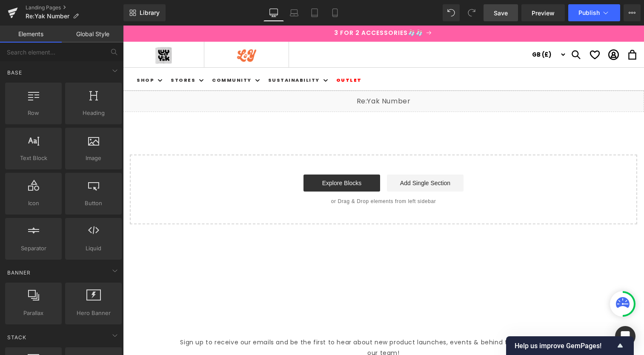 Image resolution: width=644 pixels, height=355 pixels. I want to click on button: Redo, so click(472, 13).